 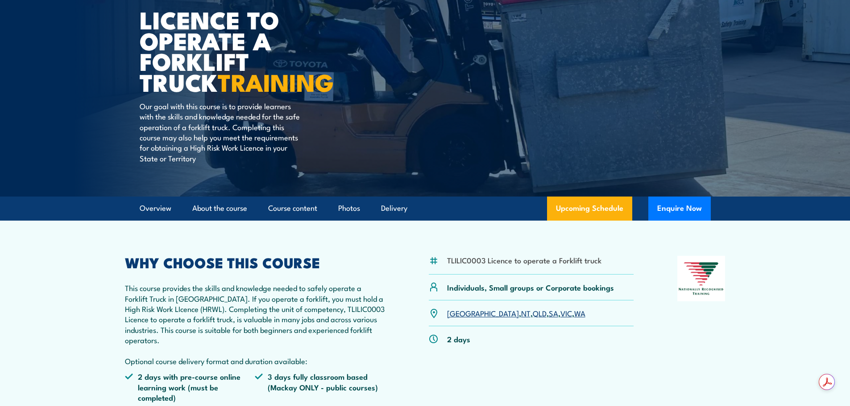 What do you see at coordinates (579, 313) in the screenshot?
I see `a: WA` at bounding box center [579, 313].